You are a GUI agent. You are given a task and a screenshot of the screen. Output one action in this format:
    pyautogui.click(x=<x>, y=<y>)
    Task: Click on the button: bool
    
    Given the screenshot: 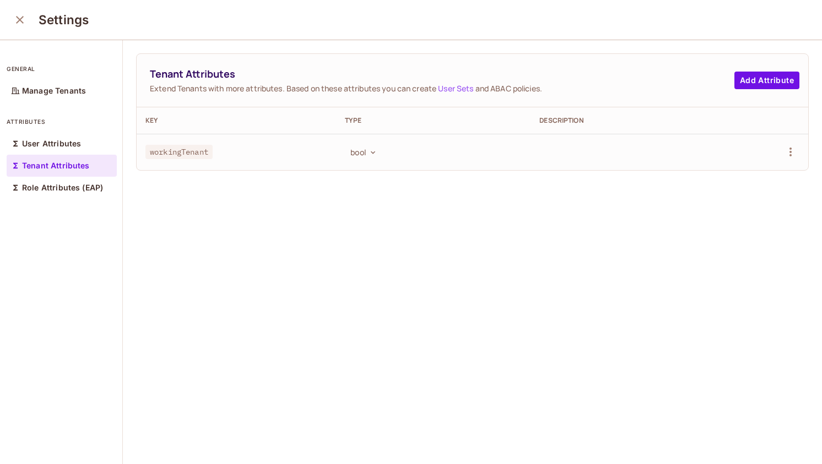 What is the action you would take?
    pyautogui.click(x=362, y=152)
    